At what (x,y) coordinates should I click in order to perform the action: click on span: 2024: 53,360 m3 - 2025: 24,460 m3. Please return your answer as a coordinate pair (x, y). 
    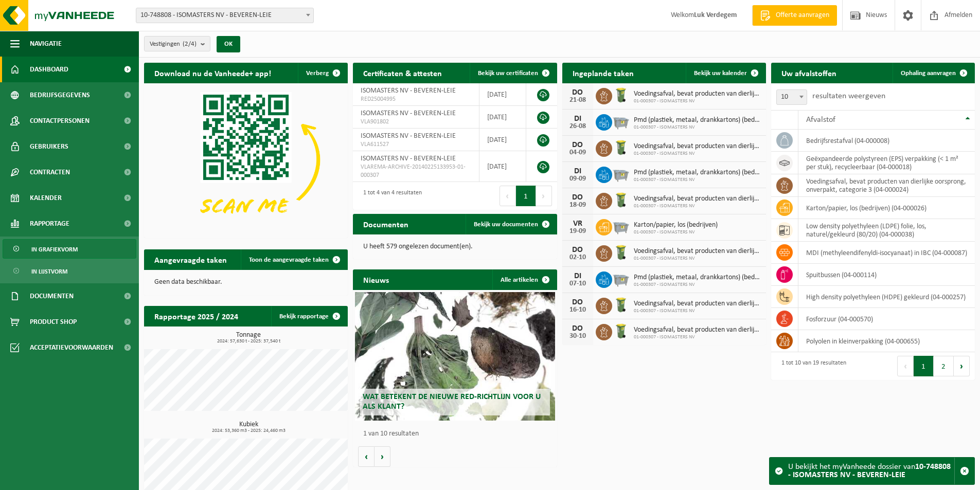
    Looking at the image, I should click on (249, 431).